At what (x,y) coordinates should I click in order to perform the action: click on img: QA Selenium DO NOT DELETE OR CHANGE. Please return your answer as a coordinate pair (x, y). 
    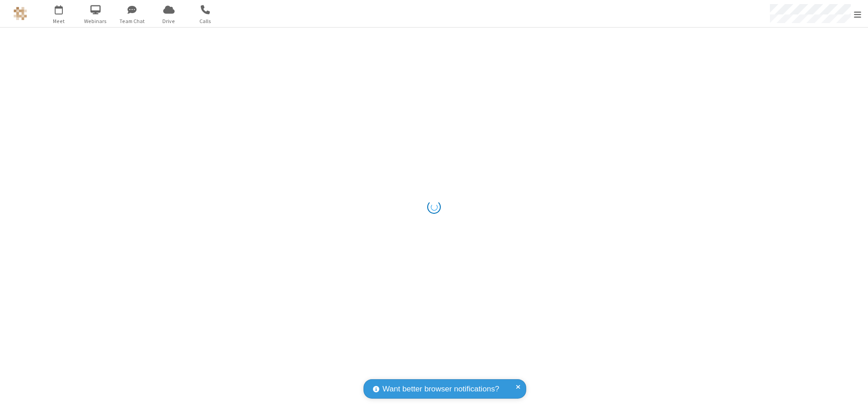
    Looking at the image, I should click on (20, 14).